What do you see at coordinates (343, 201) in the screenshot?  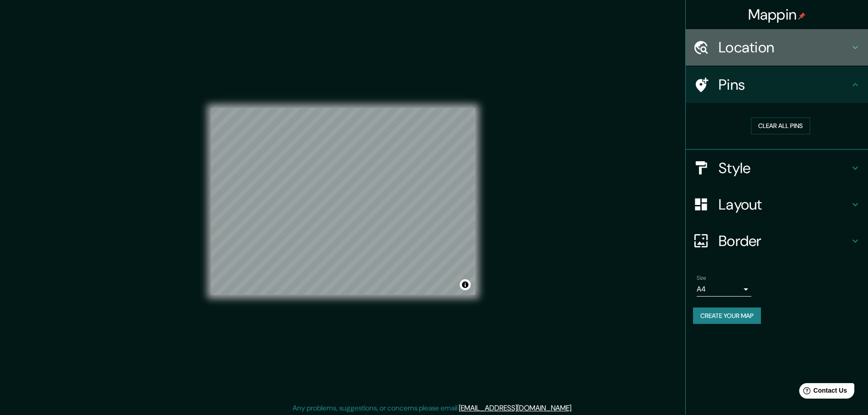 I see `canvas: Map` at bounding box center [343, 201].